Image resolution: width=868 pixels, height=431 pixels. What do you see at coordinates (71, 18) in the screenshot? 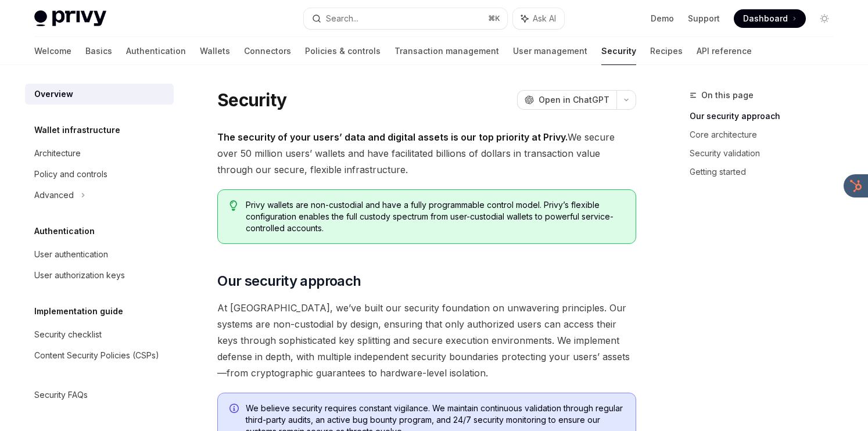
I see `img: light logo` at bounding box center [71, 18].